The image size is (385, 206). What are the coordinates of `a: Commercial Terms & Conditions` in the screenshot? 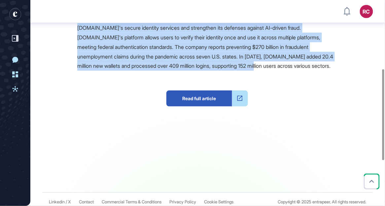 It's located at (131, 201).